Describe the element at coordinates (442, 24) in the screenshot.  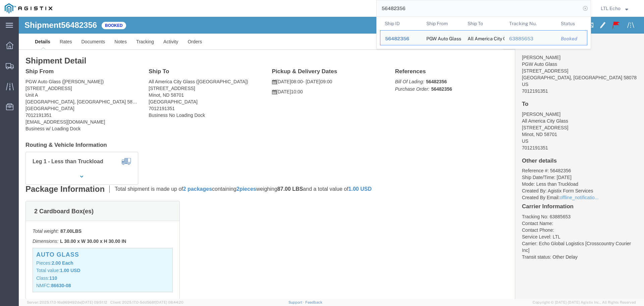
I see `th: Ship From` at that location.